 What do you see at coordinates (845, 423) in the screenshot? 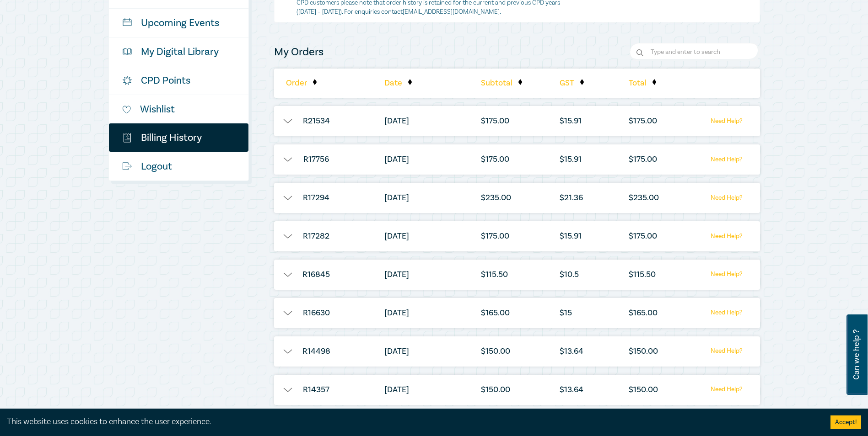
I see `button: Accept cookies` at bounding box center [845, 423].